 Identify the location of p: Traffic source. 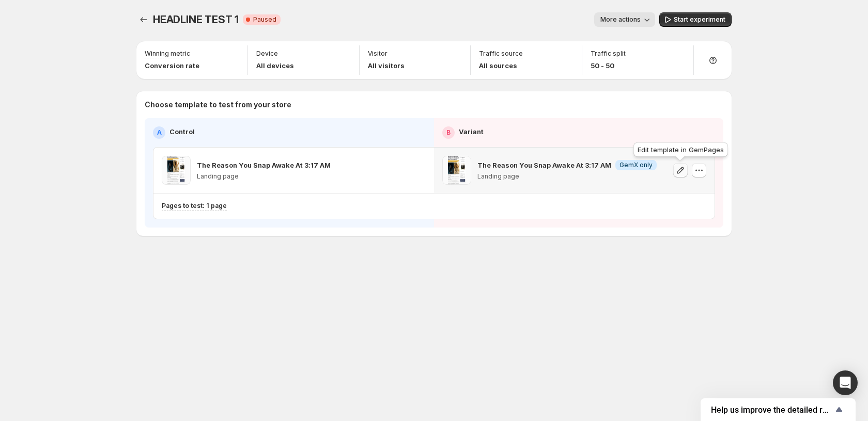
(500, 54).